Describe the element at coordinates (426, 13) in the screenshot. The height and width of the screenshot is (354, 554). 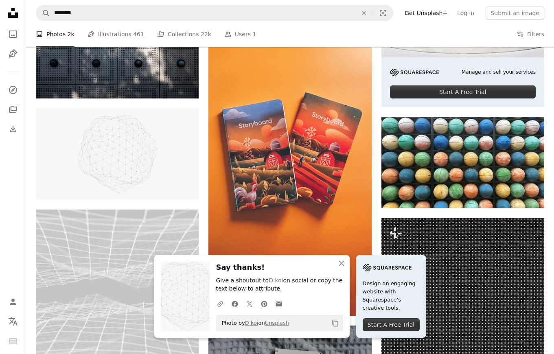
I see `a: Get Unsplash+` at that location.